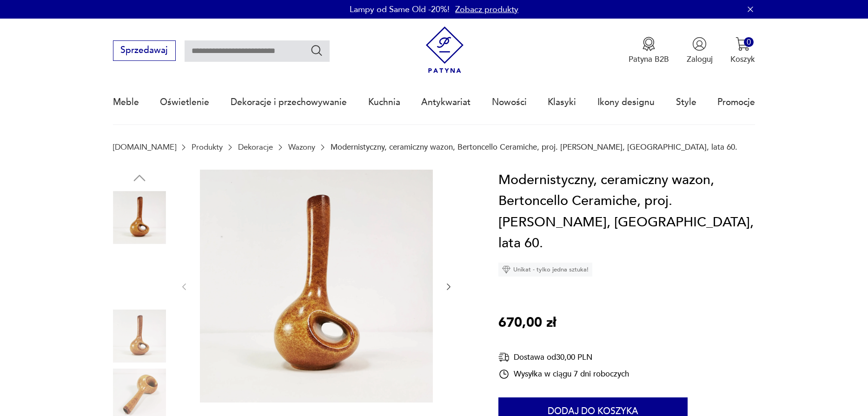  I want to click on a: Promocje, so click(736, 102).